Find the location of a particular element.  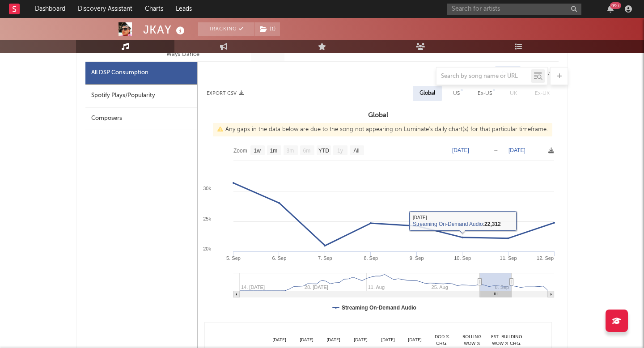

h3: Global is located at coordinates (378, 116).